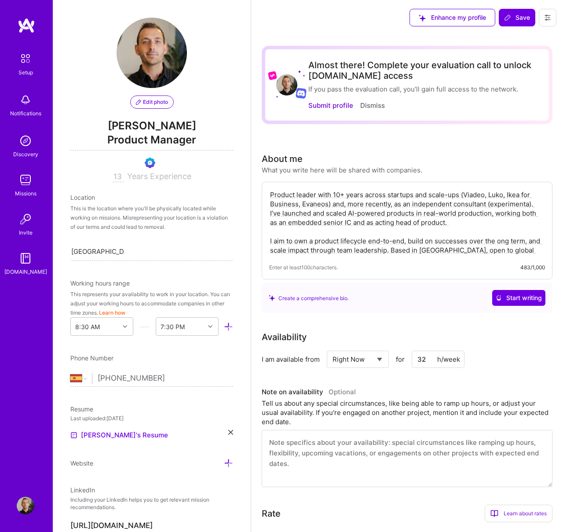  I want to click on img: logo, so click(26, 26).